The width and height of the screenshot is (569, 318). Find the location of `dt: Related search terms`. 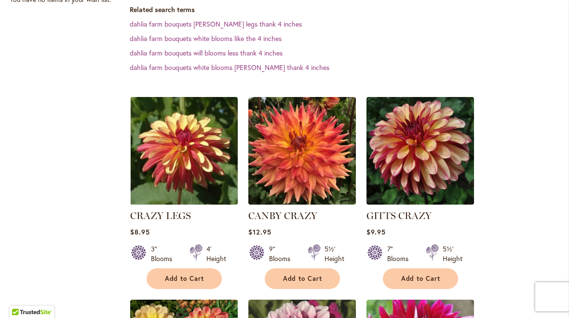

dt: Related search terms is located at coordinates (344, 10).